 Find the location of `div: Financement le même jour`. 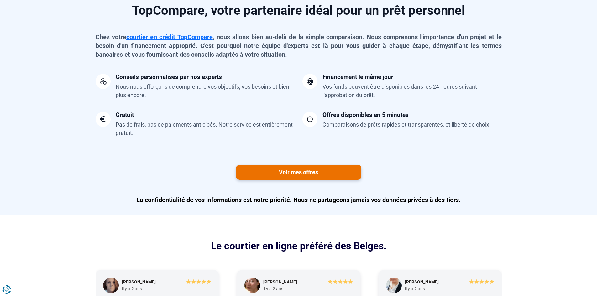

div: Financement le même jour is located at coordinates (358, 77).